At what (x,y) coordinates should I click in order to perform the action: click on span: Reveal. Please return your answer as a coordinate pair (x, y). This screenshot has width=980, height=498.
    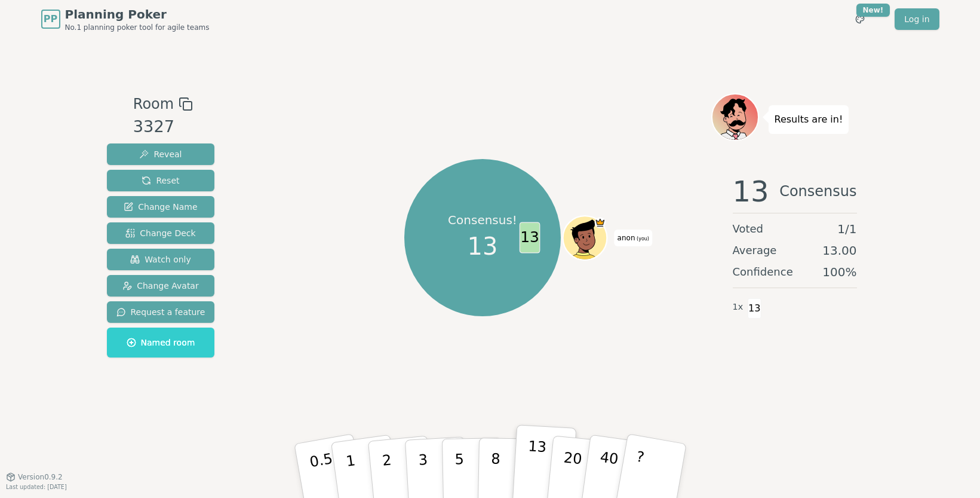
    Looking at the image, I should click on (160, 154).